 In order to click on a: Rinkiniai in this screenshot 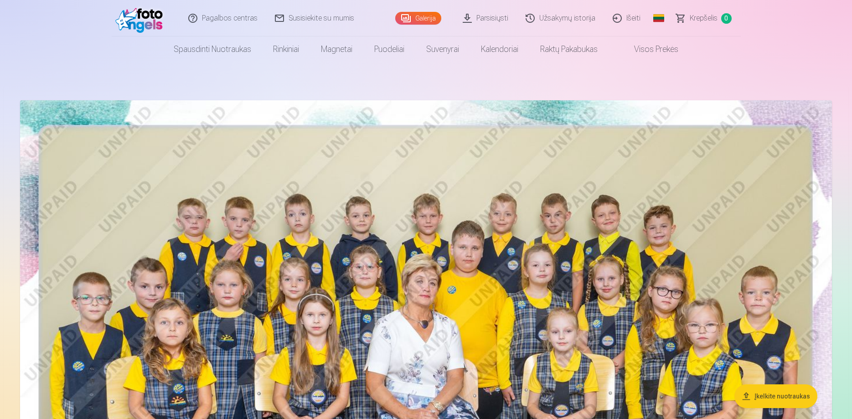, I will do `click(286, 49)`.